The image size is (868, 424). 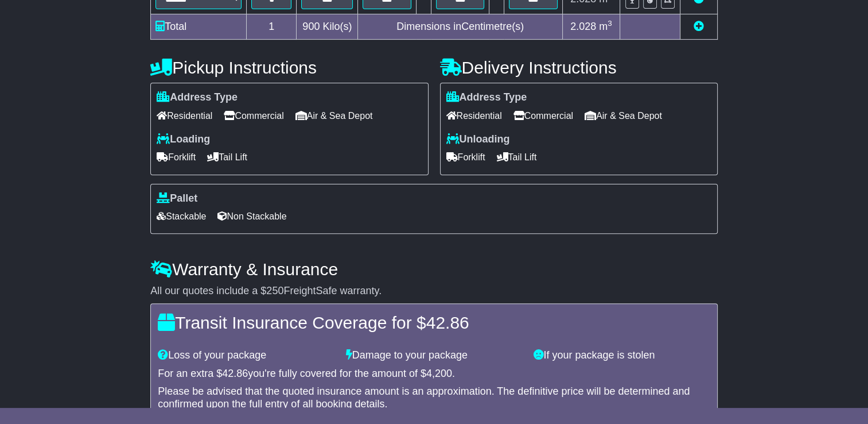 What do you see at coordinates (433, 291) in the screenshot?
I see `div: All our quotes include a $ FreightSafe warranty.` at bounding box center [433, 291].